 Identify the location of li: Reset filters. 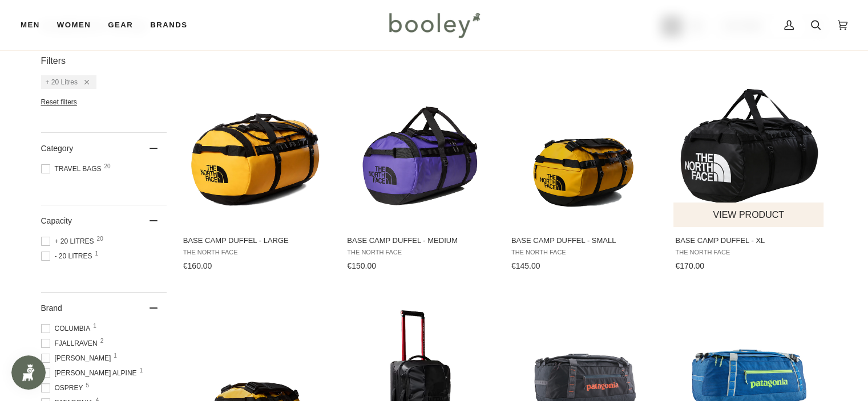
(104, 102).